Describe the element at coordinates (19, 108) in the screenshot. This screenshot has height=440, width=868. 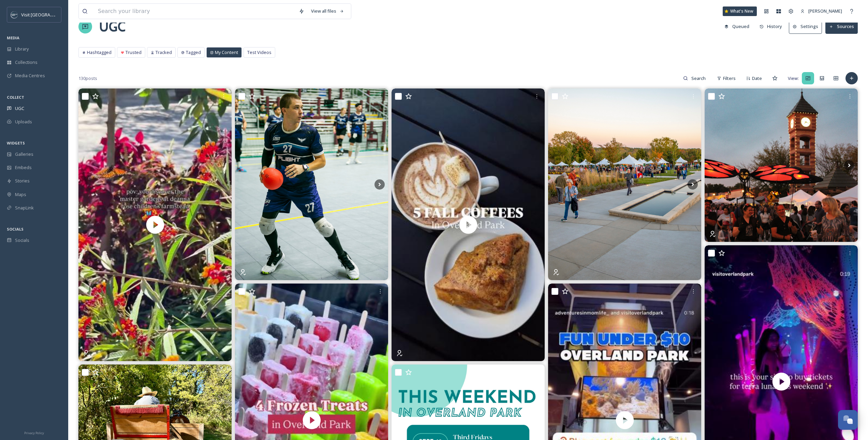
I see `span: UGC` at that location.